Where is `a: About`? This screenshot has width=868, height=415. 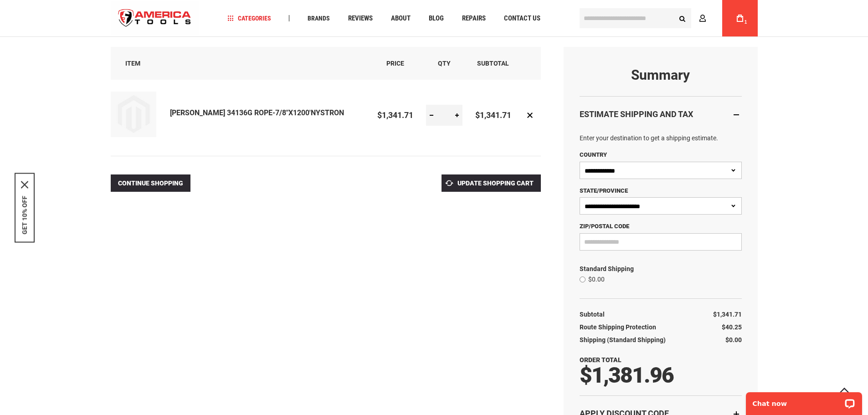
a: About is located at coordinates (400, 18).